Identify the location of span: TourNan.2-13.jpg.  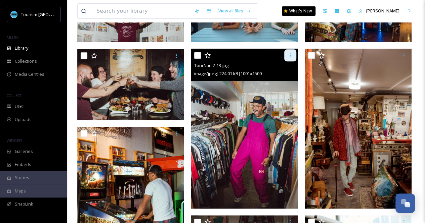
(211, 65).